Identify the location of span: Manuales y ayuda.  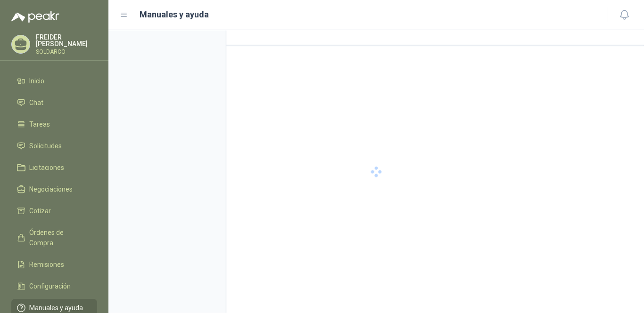
(56, 308).